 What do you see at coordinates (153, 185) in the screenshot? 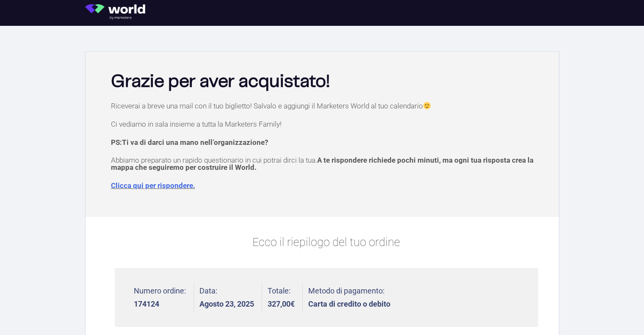
I see `a: Clicca qui per rispondere.` at bounding box center [153, 185].